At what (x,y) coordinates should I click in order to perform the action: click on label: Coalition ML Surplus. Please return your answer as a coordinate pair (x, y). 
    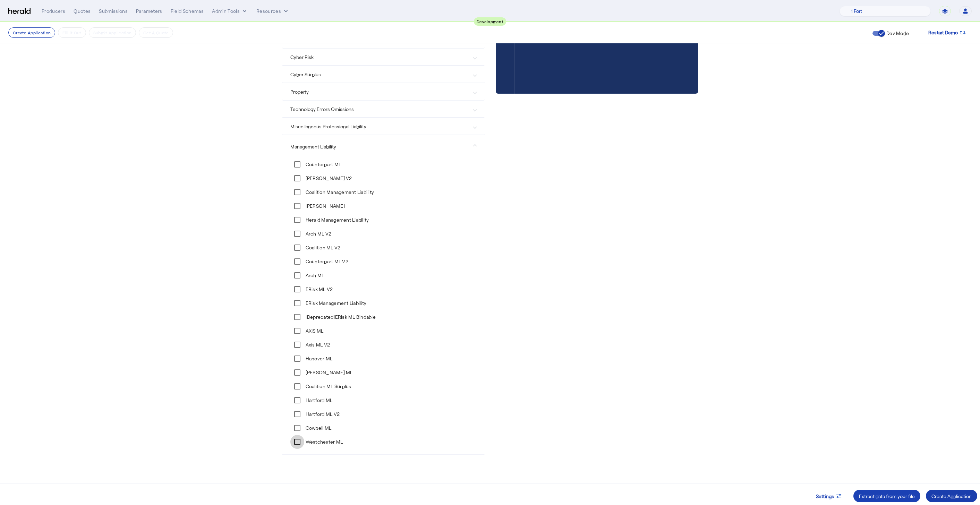
    Looking at the image, I should click on (327, 386).